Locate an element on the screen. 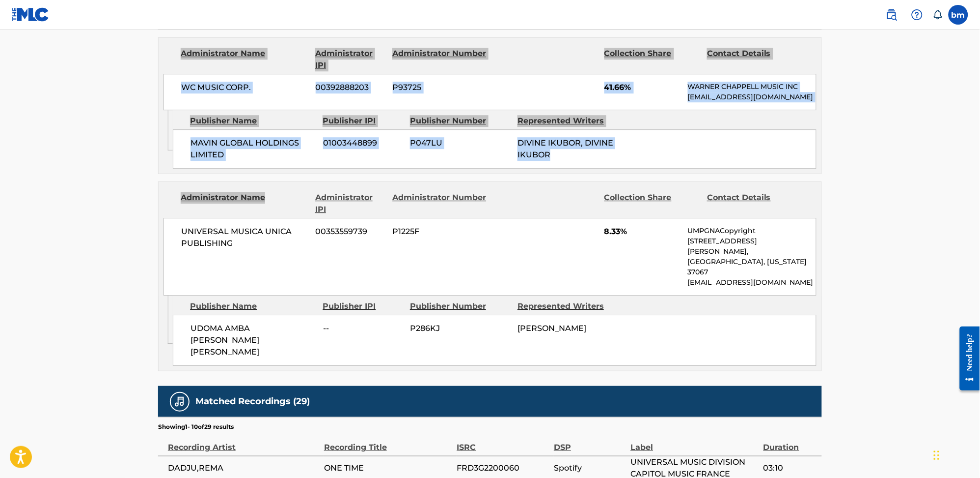 The image size is (980, 478). a: Public Search is located at coordinates (892, 15).